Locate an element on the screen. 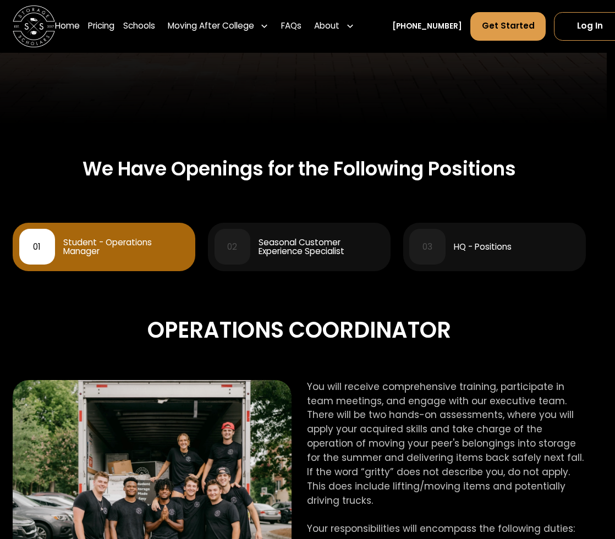  div: 02 is located at coordinates (232, 246).